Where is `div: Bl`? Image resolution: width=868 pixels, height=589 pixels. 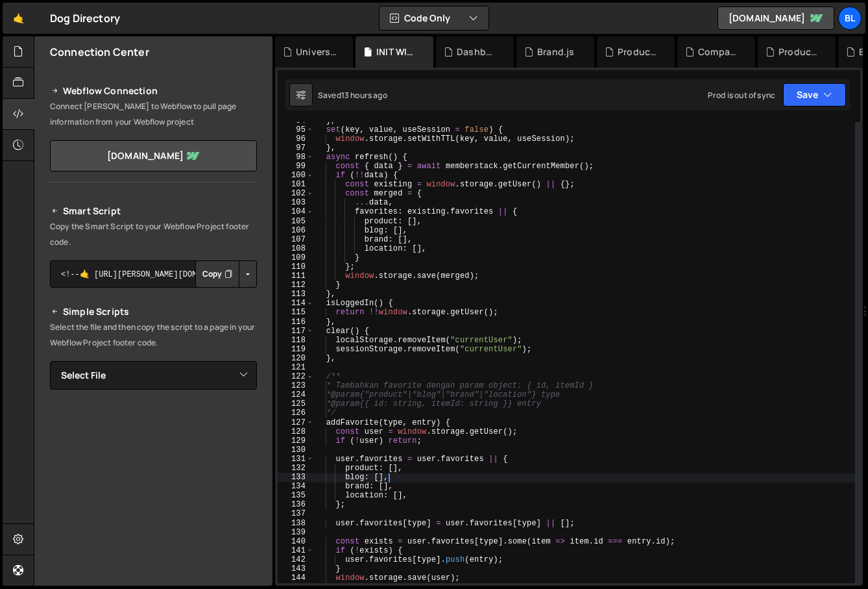
div: Bl is located at coordinates (850, 18).